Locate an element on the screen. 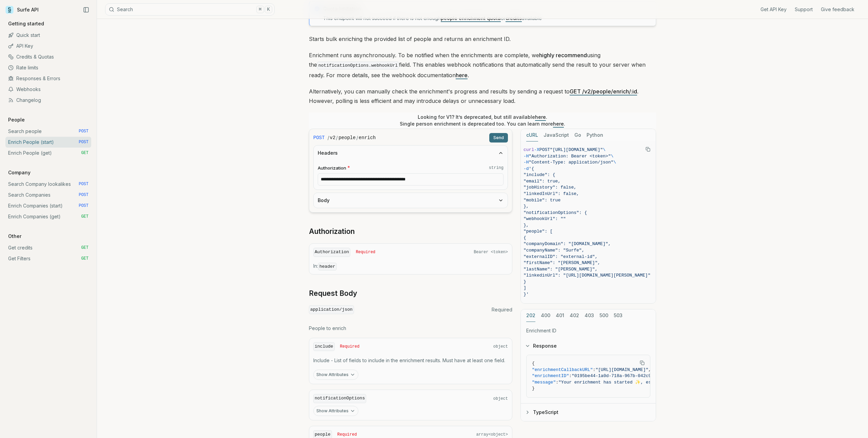  span: "Authorization: Bearer <token>" is located at coordinates (570, 156).